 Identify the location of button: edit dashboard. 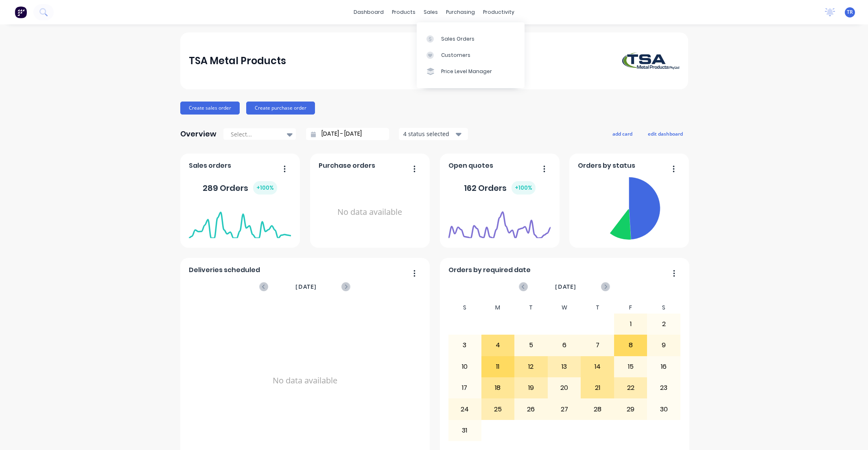
(665, 134).